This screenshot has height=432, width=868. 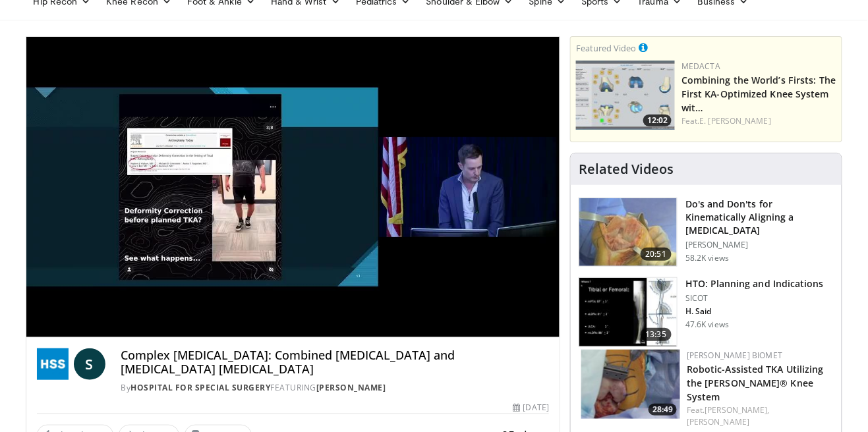 I want to click on a: Medacta, so click(x=701, y=66).